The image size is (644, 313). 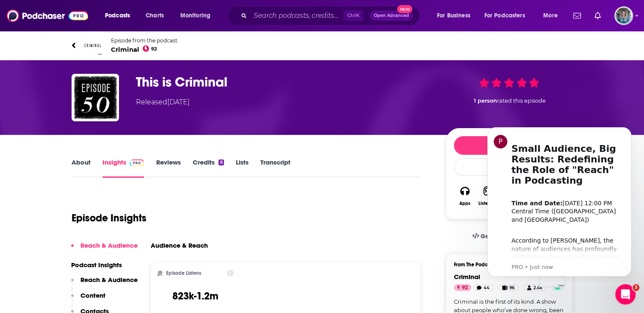 What do you see at coordinates (510, 166) in the screenshot?
I see `div: Rate` at bounding box center [510, 166].